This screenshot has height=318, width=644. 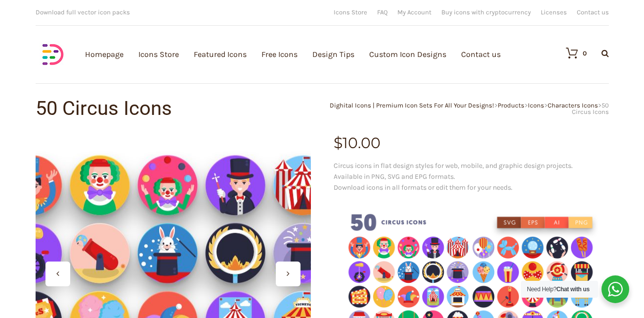 I want to click on a: Characters Icons, so click(x=573, y=105).